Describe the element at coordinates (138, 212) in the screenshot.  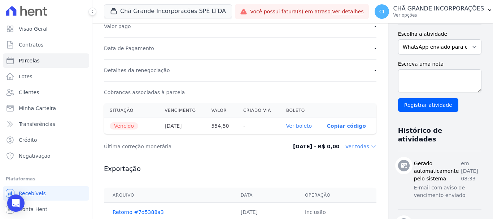
I see `a: Retorno #7d5388a3` at that location.